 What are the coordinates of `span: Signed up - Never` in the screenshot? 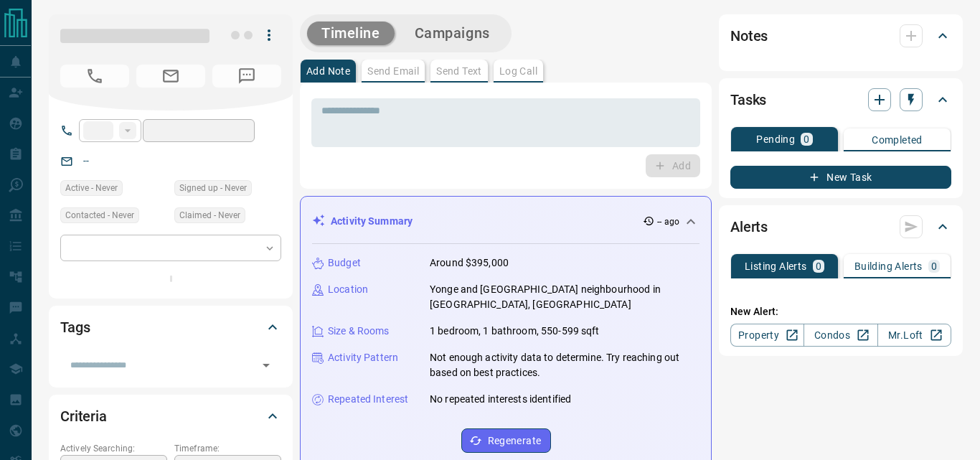 It's located at (213, 188).